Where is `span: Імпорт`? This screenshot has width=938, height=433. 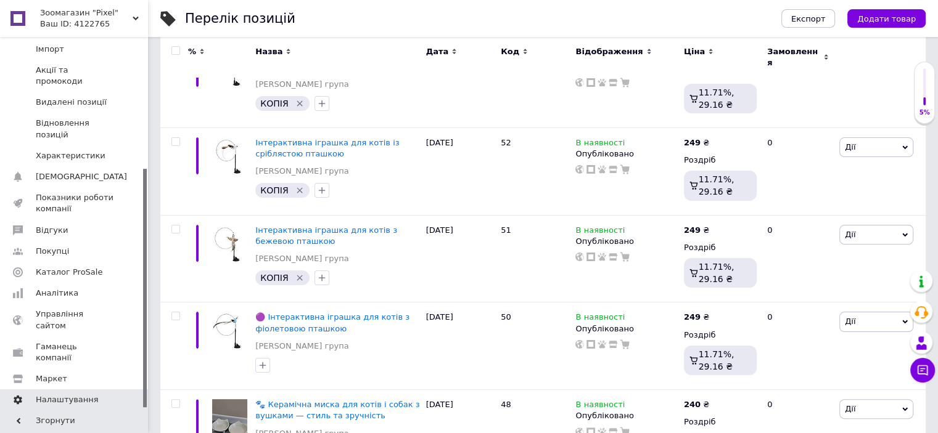
span: Імпорт is located at coordinates (50, 49).